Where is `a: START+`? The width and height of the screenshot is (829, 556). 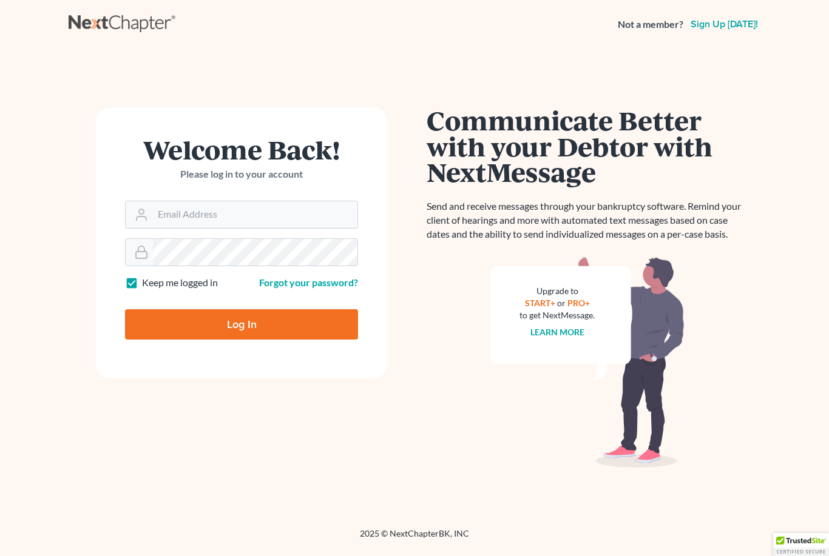 a: START+ is located at coordinates (540, 303).